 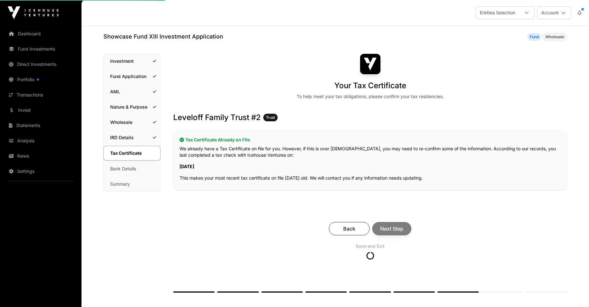 What do you see at coordinates (132, 122) in the screenshot?
I see `a: Wholesale` at bounding box center [132, 122].